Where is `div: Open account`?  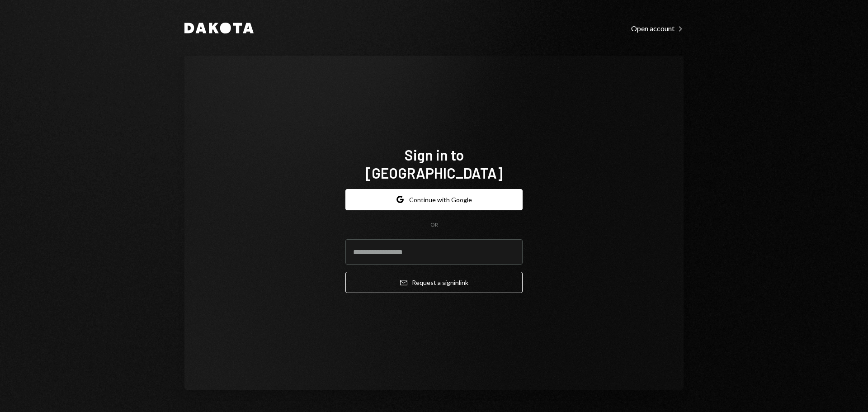 div: Open account is located at coordinates (657, 29).